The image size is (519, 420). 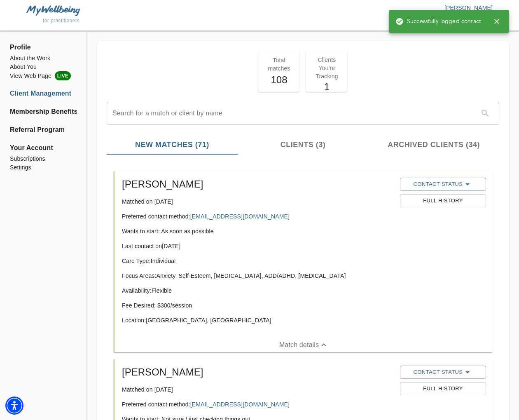 What do you see at coordinates (278, 80) in the screenshot?
I see `h5: 108` at bounding box center [278, 80].